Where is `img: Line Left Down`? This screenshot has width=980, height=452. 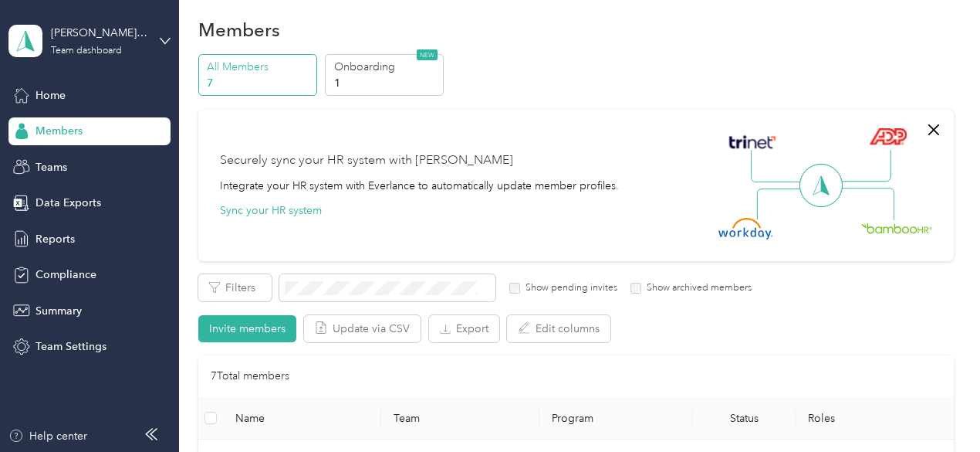
img: Line Left Down is located at coordinates (784, 203).